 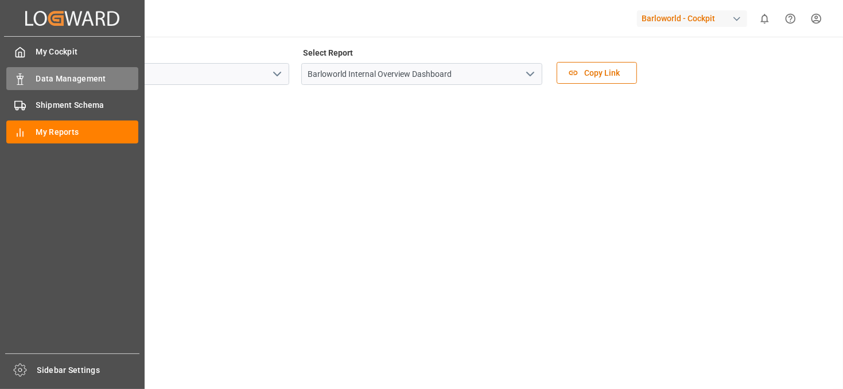 What do you see at coordinates (72, 52) in the screenshot?
I see `a: My Cockpit` at bounding box center [72, 52].